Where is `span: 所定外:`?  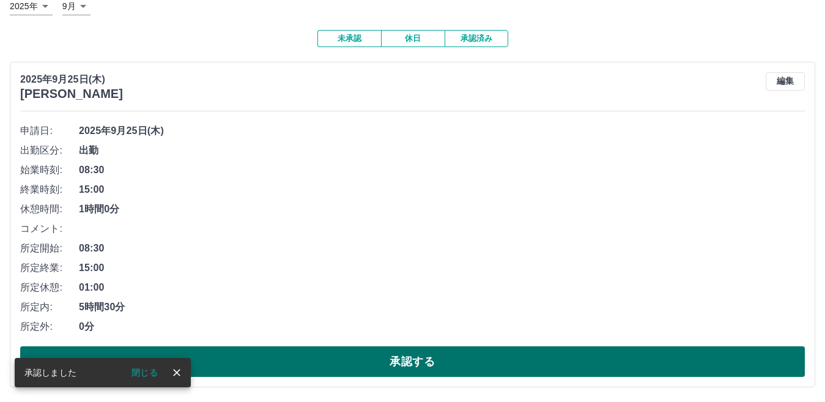 span: 所定外: is located at coordinates (50, 327).